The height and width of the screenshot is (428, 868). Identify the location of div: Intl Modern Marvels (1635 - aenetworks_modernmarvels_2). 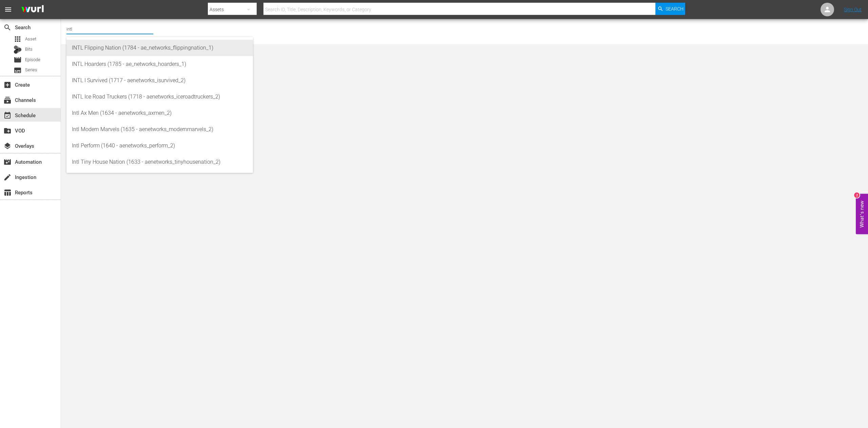
(160, 129).